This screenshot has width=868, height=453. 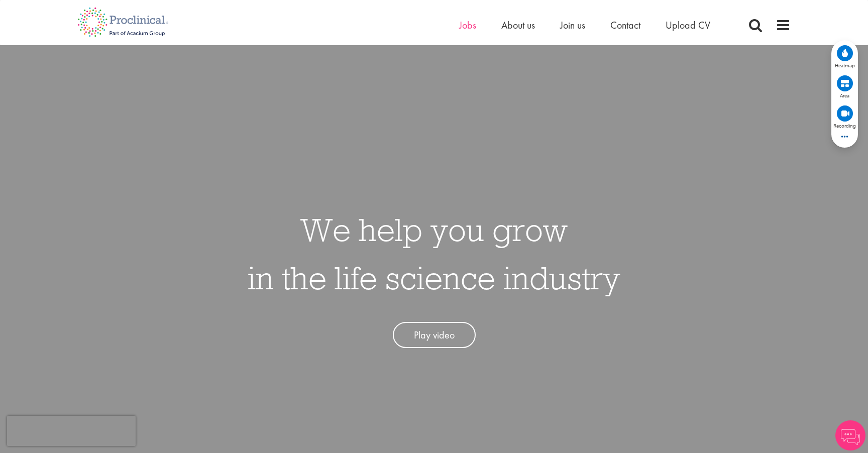 What do you see at coordinates (844, 96) in the screenshot?
I see `span: Area` at bounding box center [844, 96].